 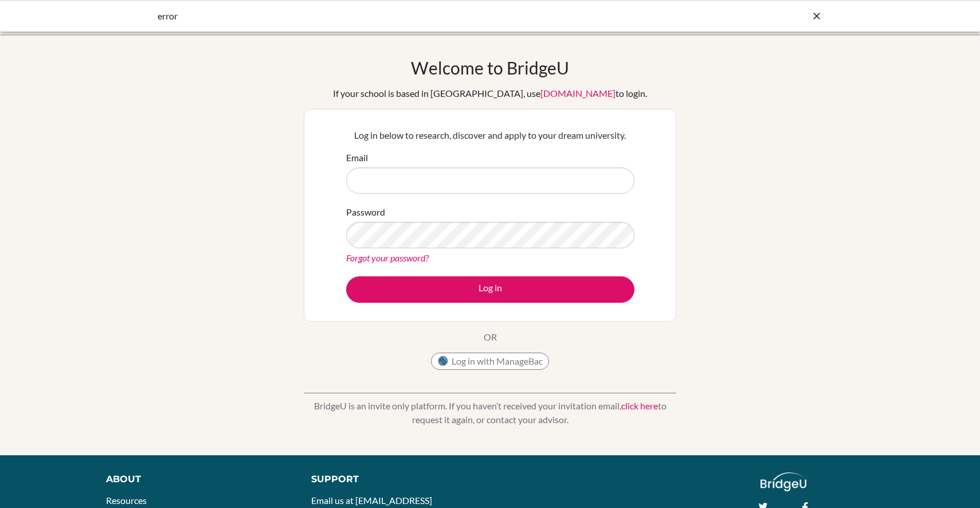 I want to click on button: Log in, so click(x=490, y=289).